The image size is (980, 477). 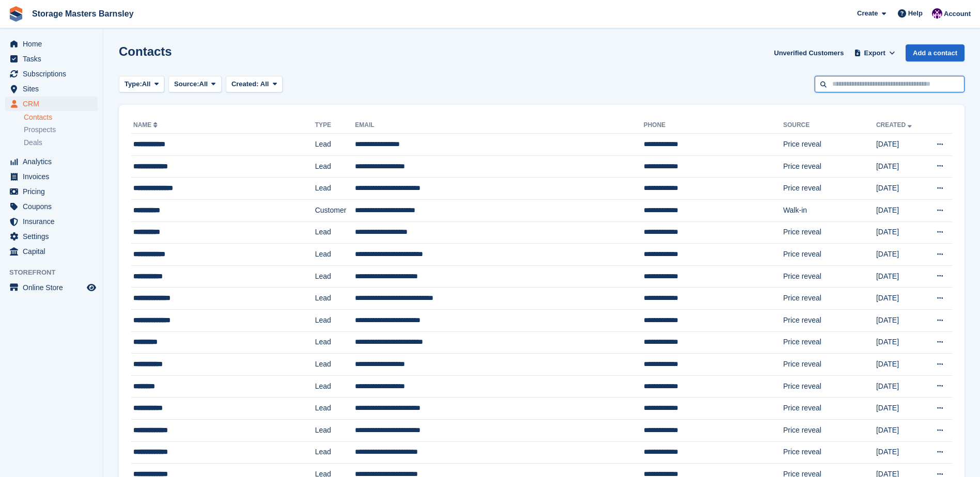 I want to click on span: Type:, so click(x=133, y=84).